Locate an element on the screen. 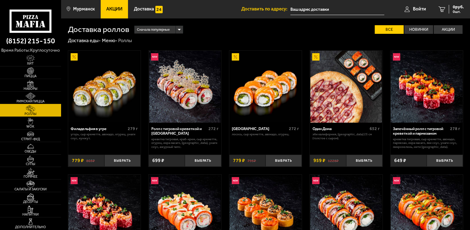 This screenshot has height=230, width=470. div: Филадельфия в угре is located at coordinates (98, 128).